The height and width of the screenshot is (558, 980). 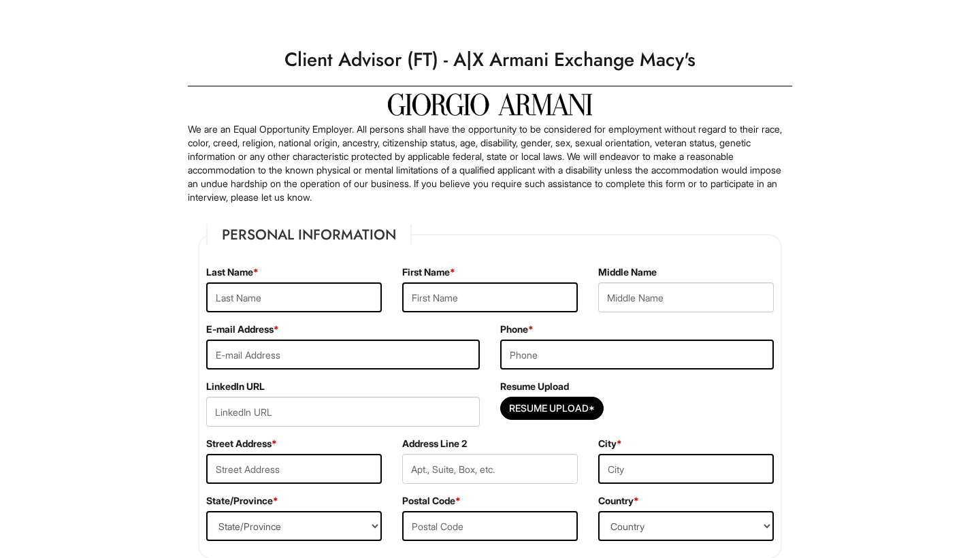 What do you see at coordinates (294, 525) in the screenshot?
I see `select: State/Province` at bounding box center [294, 525].